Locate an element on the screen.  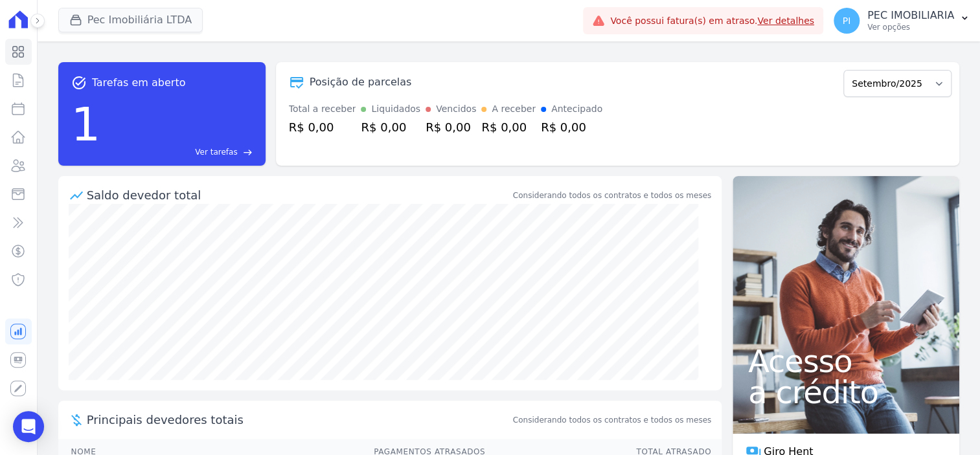
button: Pec Imobiliária LTDA is located at coordinates (131, 20).